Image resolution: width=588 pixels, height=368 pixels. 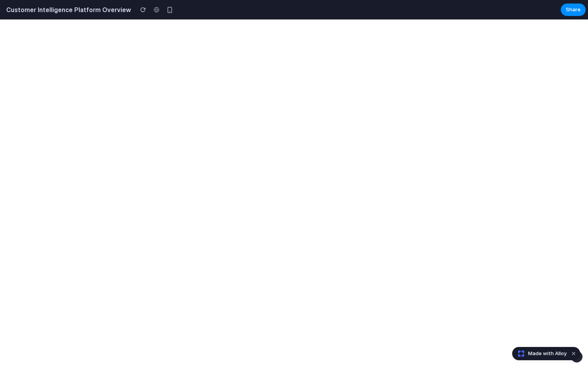 What do you see at coordinates (540, 354) in the screenshot?
I see `a: Made with Alloy` at bounding box center [540, 354].